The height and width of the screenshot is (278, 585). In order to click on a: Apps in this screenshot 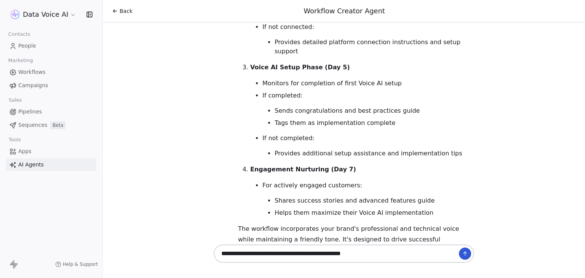, I will do `click(51, 151)`.